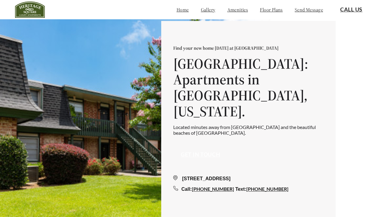  I want to click on a: floor plans, so click(272, 10).